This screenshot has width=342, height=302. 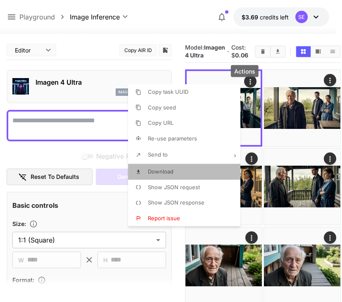 I want to click on span: Send to, so click(x=158, y=154).